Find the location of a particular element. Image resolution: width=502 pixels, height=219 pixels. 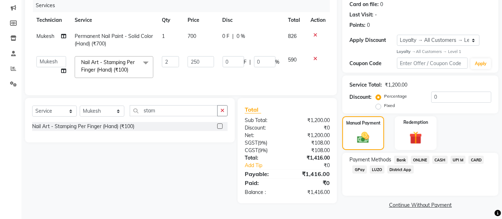

span: 700 is located at coordinates (192, 36).